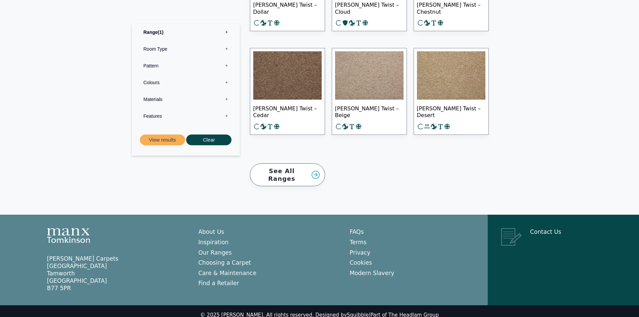 This screenshot has height=317, width=639. I want to click on span: 1, so click(160, 32).